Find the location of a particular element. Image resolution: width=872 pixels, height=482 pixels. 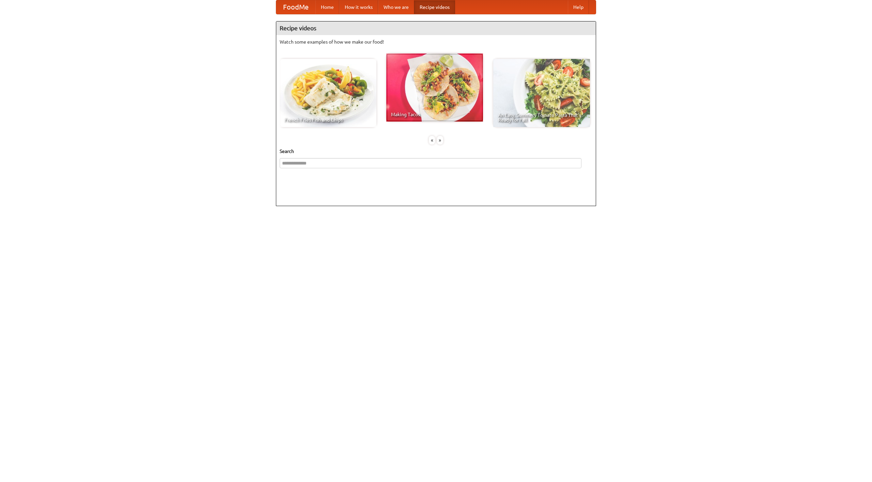

span: Making Tacos is located at coordinates (434, 114).